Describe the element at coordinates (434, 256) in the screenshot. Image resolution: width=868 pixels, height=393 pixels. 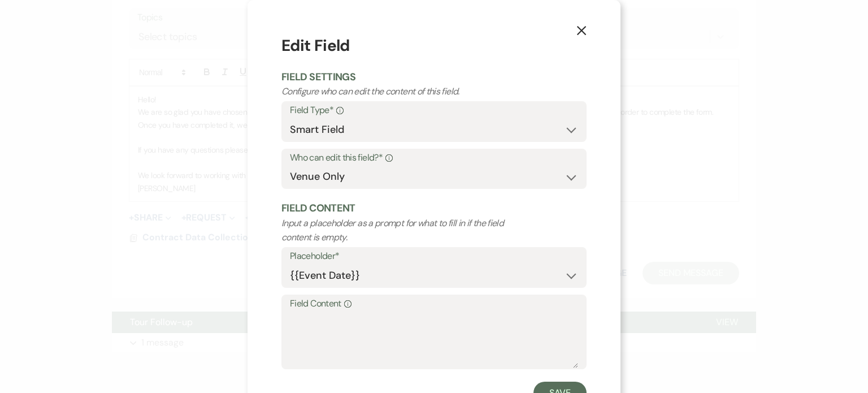
I see `label: Placeholder*` at that location.